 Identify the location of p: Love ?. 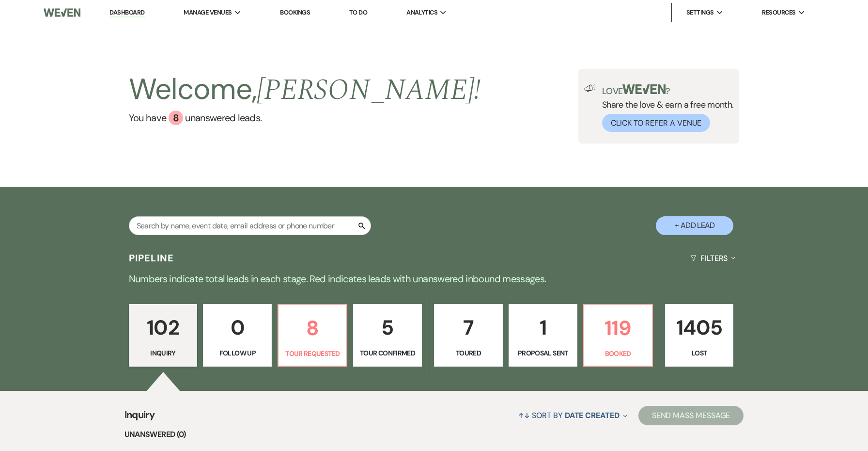
(668, 90).